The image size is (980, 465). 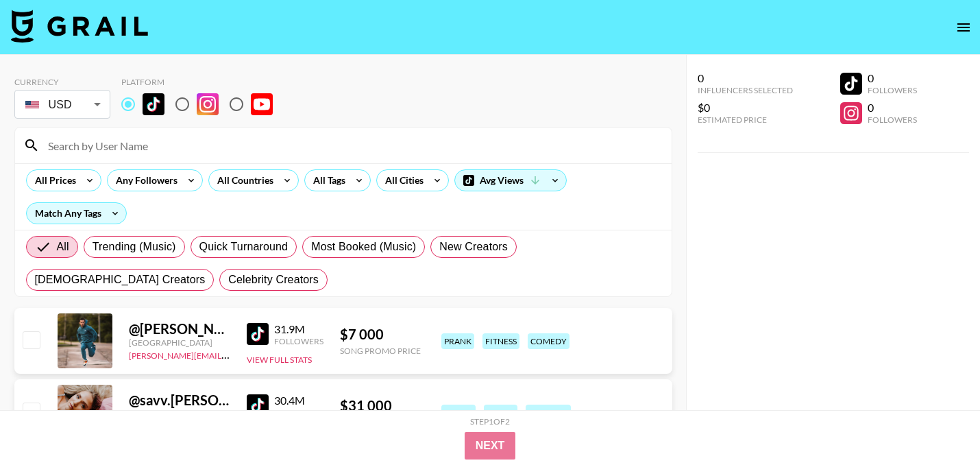 What do you see at coordinates (299, 329) in the screenshot?
I see `div: 31.9M` at bounding box center [299, 329].